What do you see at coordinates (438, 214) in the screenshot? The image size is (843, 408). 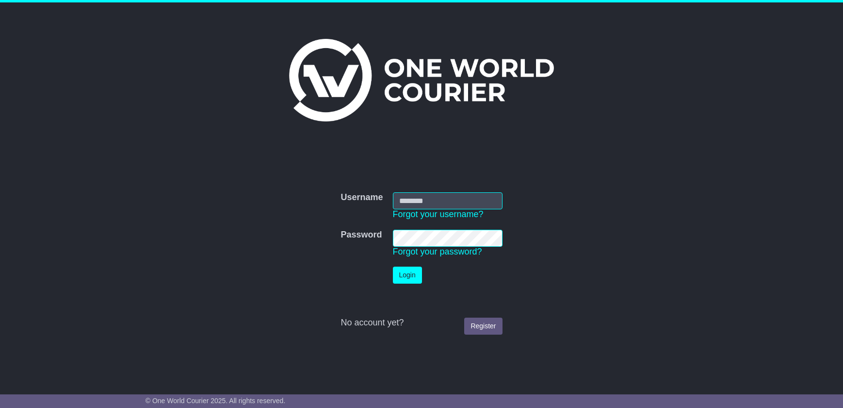 I see `a: Forgot your username?` at bounding box center [438, 214].